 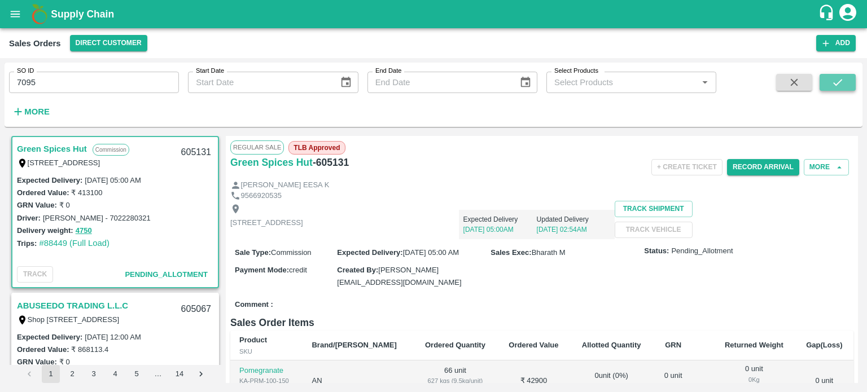 What do you see at coordinates (254, 305) in the screenshot?
I see `label: Comment :` at bounding box center [254, 305].